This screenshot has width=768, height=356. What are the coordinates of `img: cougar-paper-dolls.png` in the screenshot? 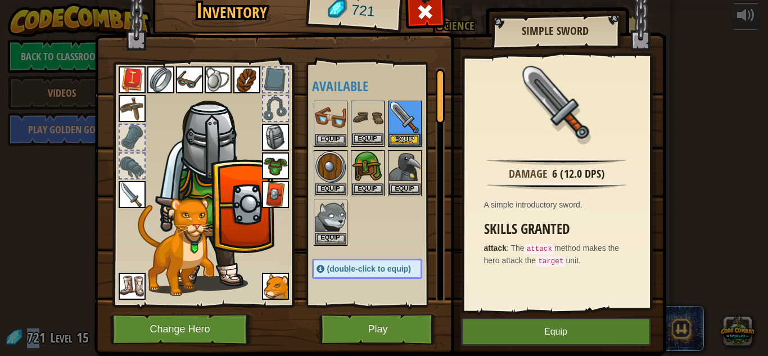 It's located at (176, 247).